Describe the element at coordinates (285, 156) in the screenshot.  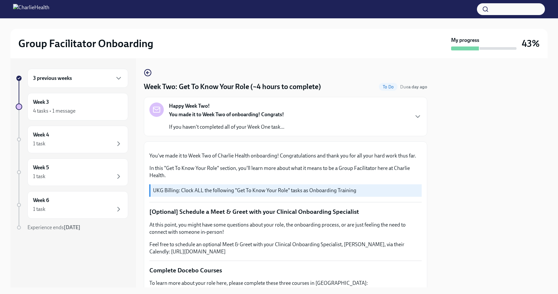
I see `p: You've made it to Week Two of Charlie Health onboarding! Congratulations and thank you for all yo...` at that location.